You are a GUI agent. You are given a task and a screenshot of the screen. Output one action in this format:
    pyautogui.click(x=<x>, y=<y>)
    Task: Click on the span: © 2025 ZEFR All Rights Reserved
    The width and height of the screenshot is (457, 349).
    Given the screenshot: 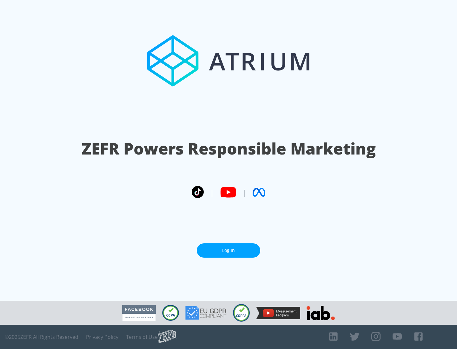 What is the action you would take?
    pyautogui.click(x=42, y=337)
    